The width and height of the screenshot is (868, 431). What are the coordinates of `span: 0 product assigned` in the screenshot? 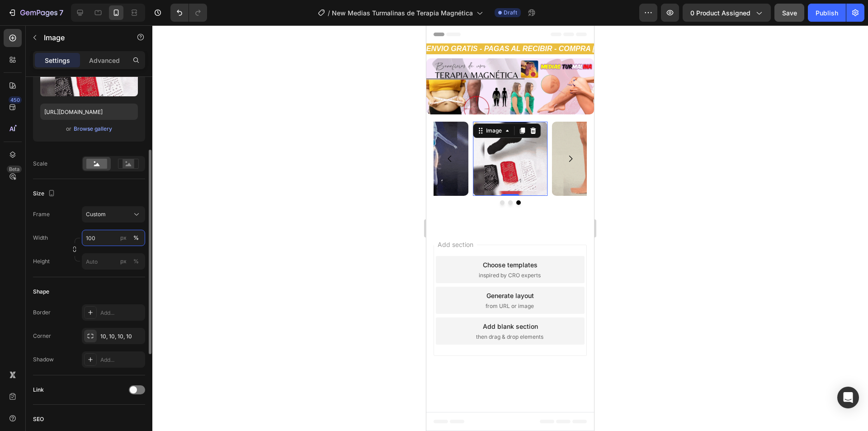 It's located at (720, 13).